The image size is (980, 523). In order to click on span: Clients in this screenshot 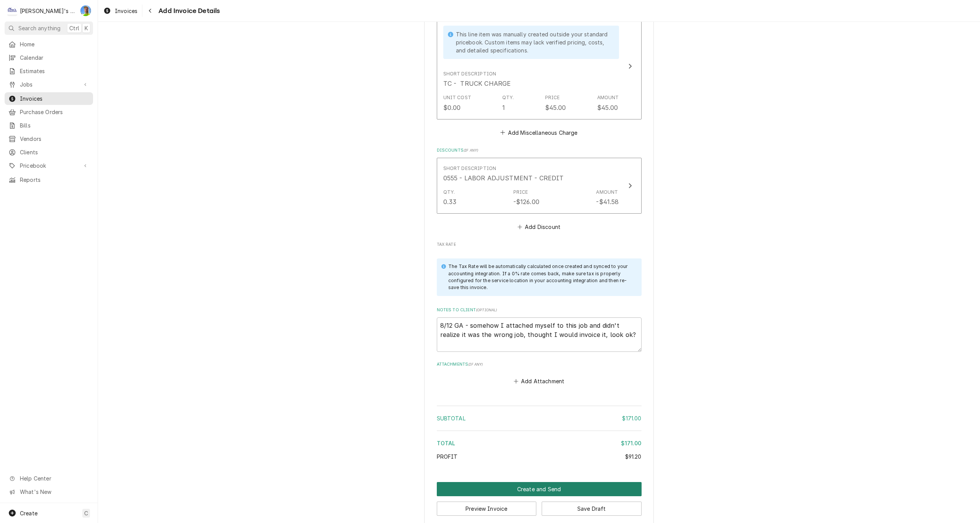, I will do `click(54, 152)`.